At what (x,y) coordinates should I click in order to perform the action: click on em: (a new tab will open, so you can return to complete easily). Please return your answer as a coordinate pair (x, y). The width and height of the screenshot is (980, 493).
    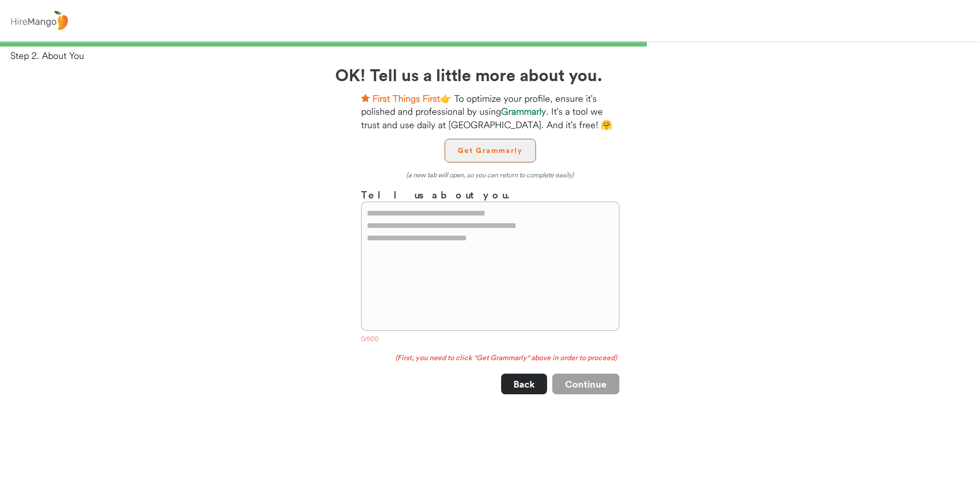
    Looking at the image, I should click on (490, 175).